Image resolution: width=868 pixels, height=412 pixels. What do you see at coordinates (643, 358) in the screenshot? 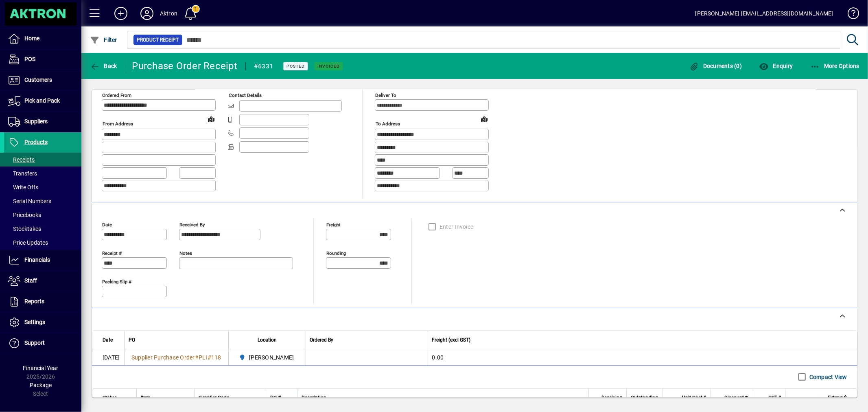
I see `td: 0.00` at bounding box center [643, 358].